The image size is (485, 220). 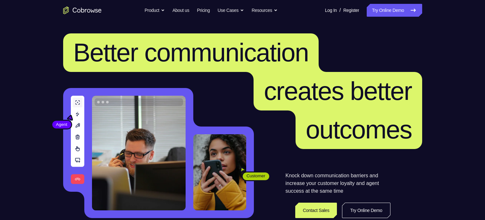 I want to click on button: Resources, so click(x=265, y=10).